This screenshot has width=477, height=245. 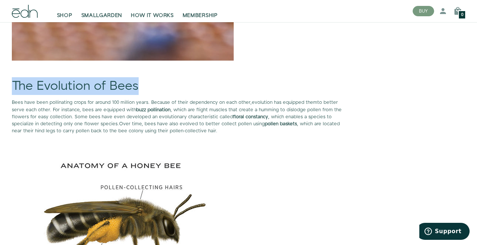 I want to click on a: HOW IT WORKS, so click(x=152, y=11).